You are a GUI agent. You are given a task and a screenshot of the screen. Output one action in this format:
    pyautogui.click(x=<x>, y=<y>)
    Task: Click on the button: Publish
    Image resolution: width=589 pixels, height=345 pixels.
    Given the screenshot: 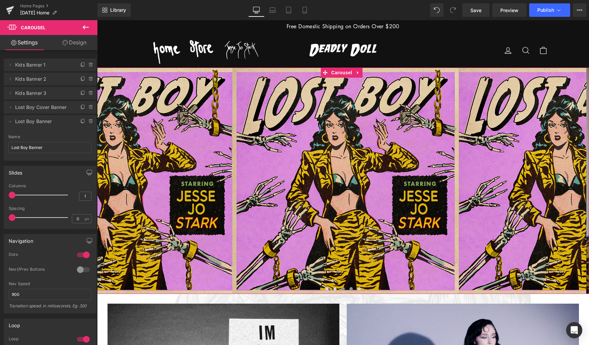 What is the action you would take?
    pyautogui.click(x=549, y=10)
    